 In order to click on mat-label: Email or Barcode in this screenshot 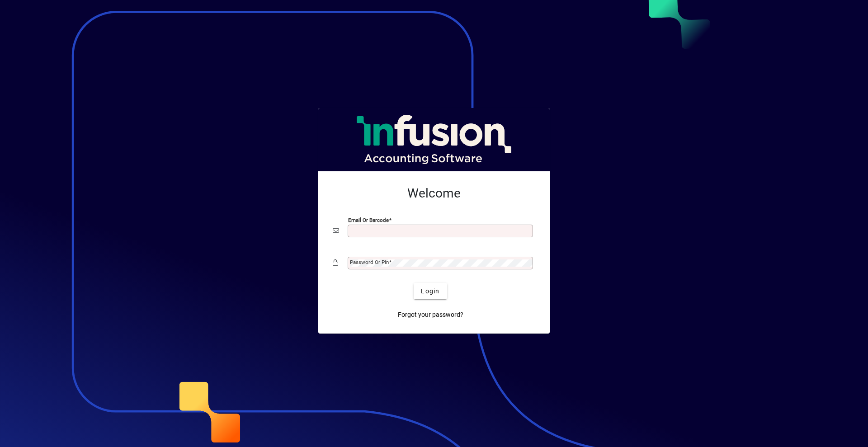, I will do `click(368, 220)`.